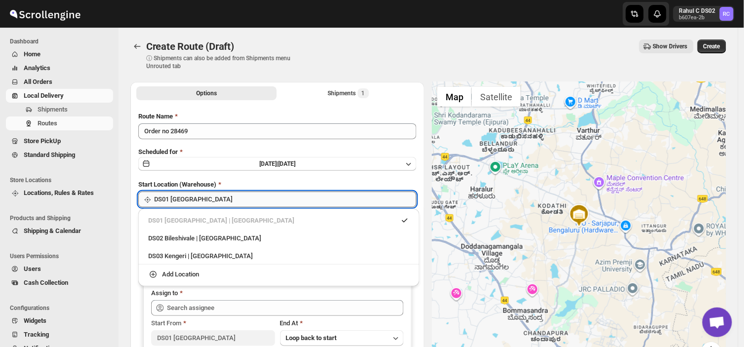  I want to click on span: Cash Collection, so click(46, 283).